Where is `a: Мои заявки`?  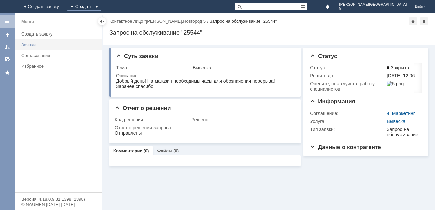 a: Мои заявки is located at coordinates (7, 47).